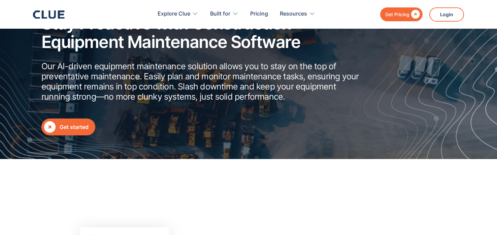 The width and height of the screenshot is (497, 235). What do you see at coordinates (402, 14) in the screenshot?
I see `a: Get Pricing` at bounding box center [402, 14].